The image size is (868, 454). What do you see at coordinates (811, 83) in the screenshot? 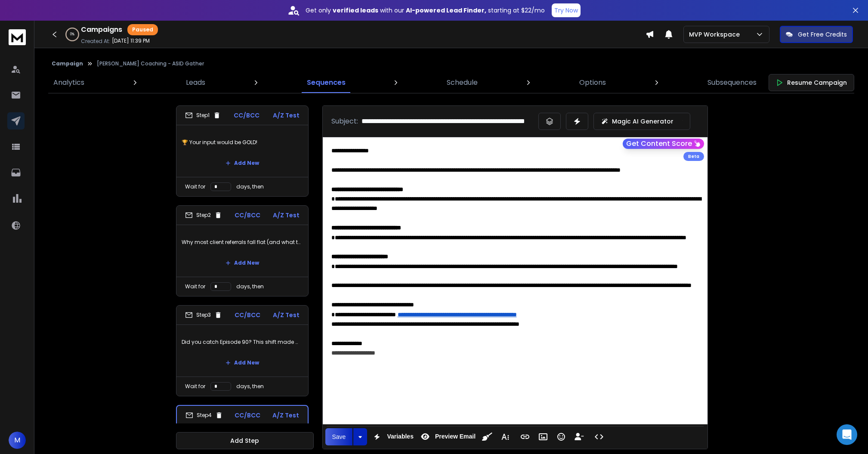
I see `button: Resume Campaign` at bounding box center [811, 83].